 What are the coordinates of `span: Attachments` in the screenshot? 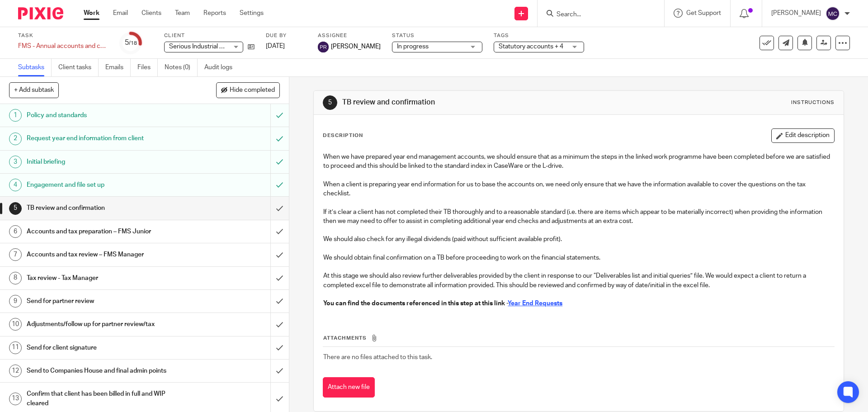 It's located at (345, 338).